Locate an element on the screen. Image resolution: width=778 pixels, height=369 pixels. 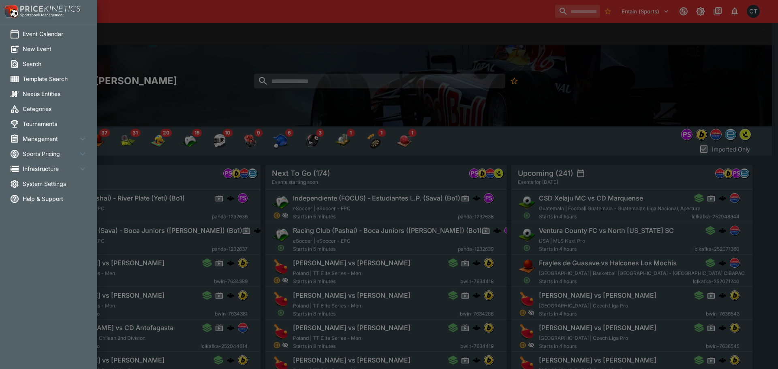
span: Search is located at coordinates (55, 64).